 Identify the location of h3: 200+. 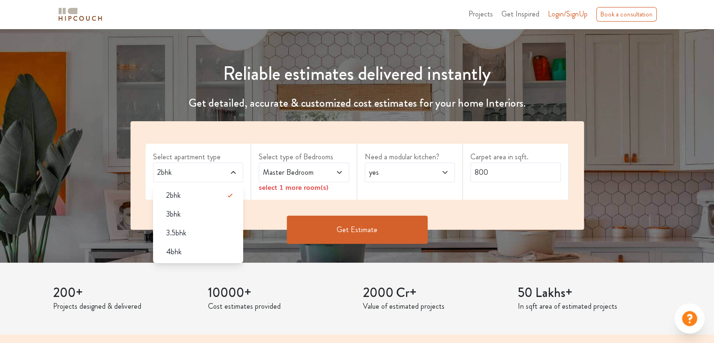
(125, 293).